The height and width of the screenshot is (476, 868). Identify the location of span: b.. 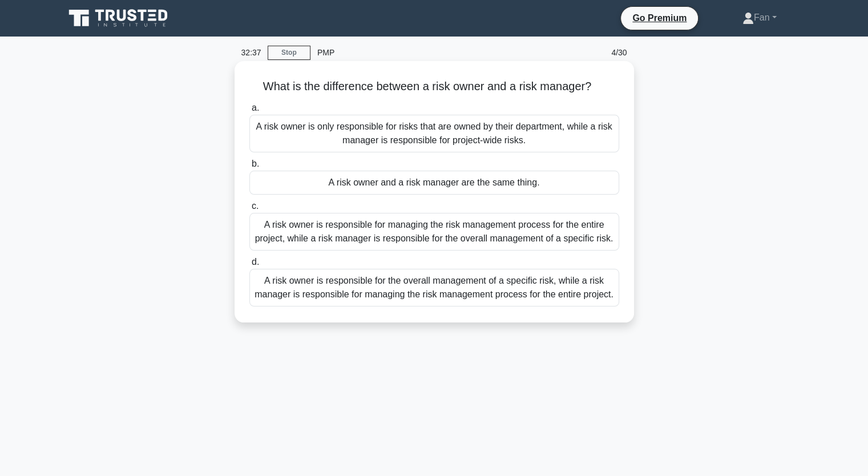
(255, 163).